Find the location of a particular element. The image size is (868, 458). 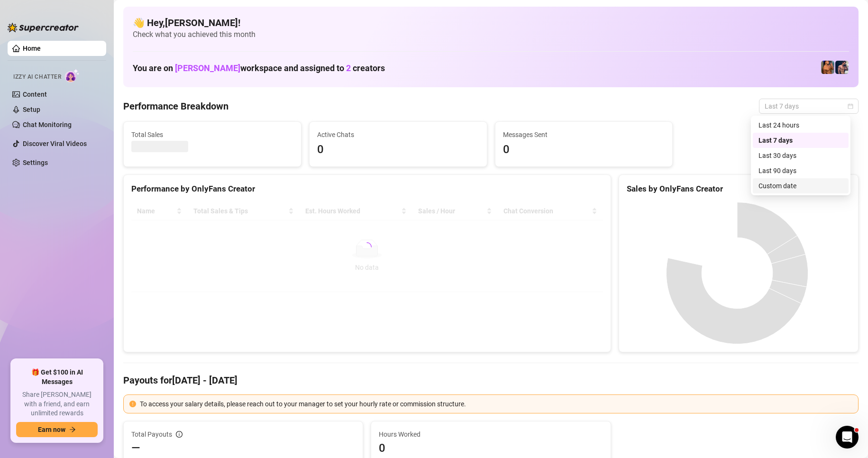

div: Last 90 days is located at coordinates (800, 170).